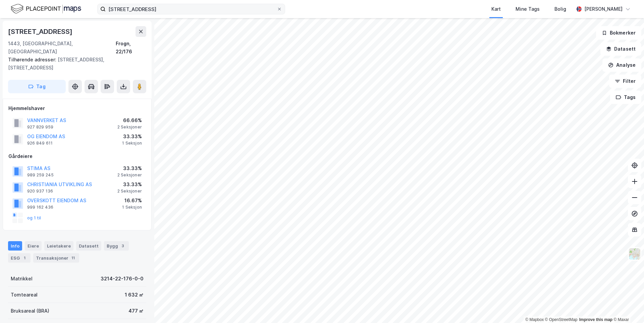 The width and height of the screenshot is (644, 323). What do you see at coordinates (59, 246) in the screenshot?
I see `div: Leietakere` at bounding box center [59, 246].